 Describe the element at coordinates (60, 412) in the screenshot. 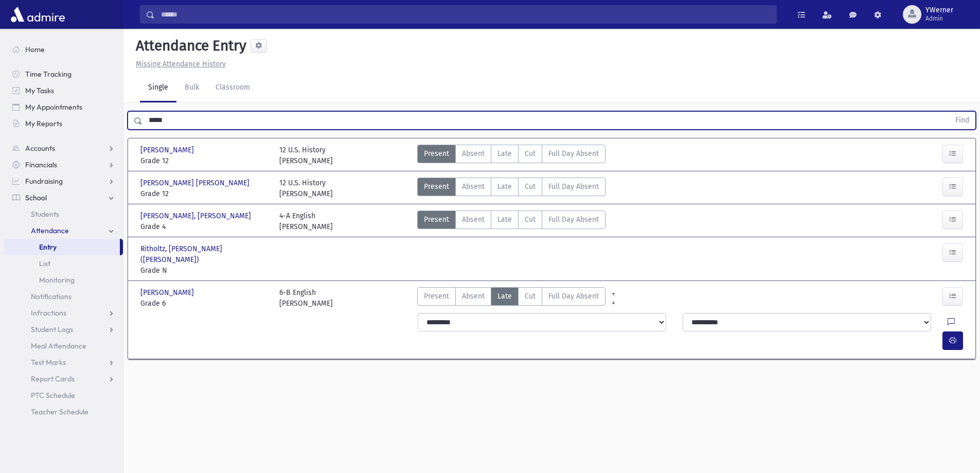

I see `span: Teacher Schedule` at that location.